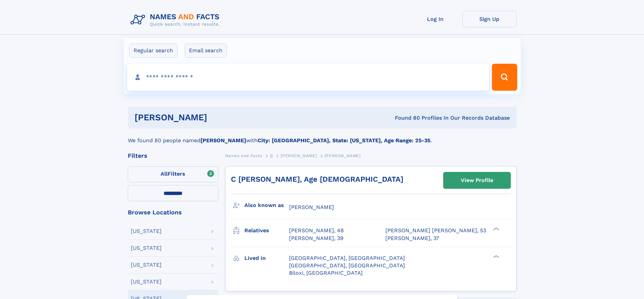 The height and width of the screenshot is (299, 644). What do you see at coordinates (405, 118) in the screenshot?
I see `div: Found 80 Profiles In Our Records Database` at bounding box center [405, 118].